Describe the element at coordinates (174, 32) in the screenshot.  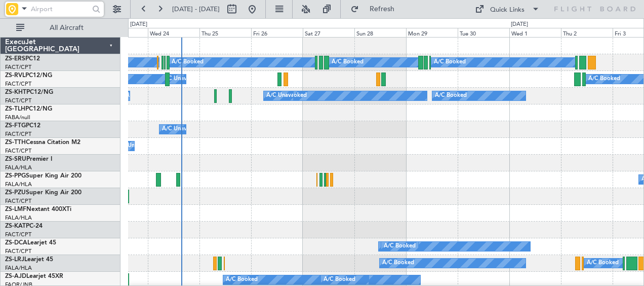
I see `div: Wed 24` at that location.